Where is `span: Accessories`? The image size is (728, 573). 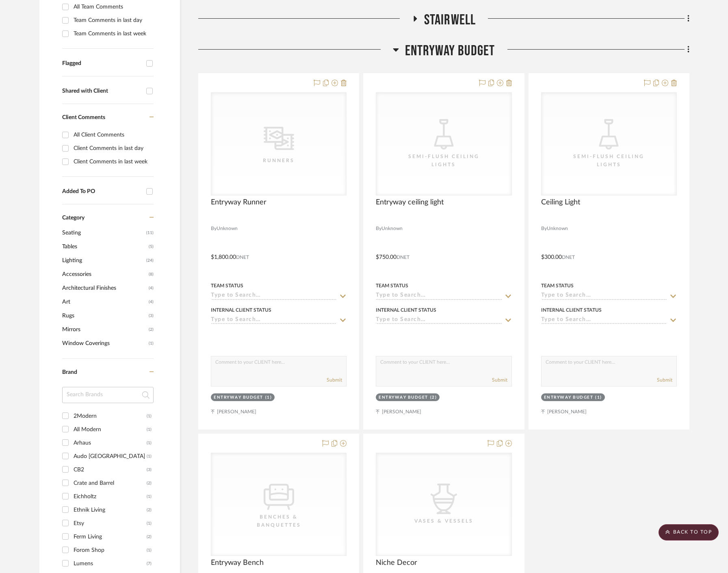
span: Accessories is located at coordinates (105, 274).